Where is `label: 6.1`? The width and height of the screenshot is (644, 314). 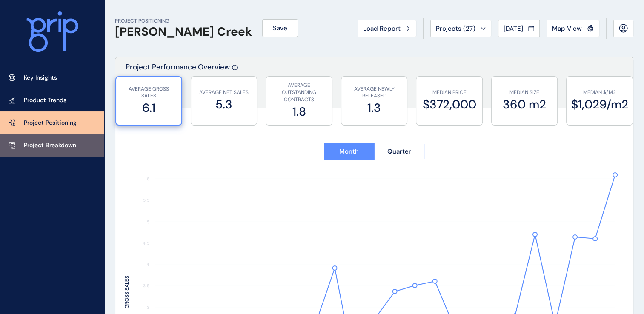 label: 6.1 is located at coordinates (149, 108).